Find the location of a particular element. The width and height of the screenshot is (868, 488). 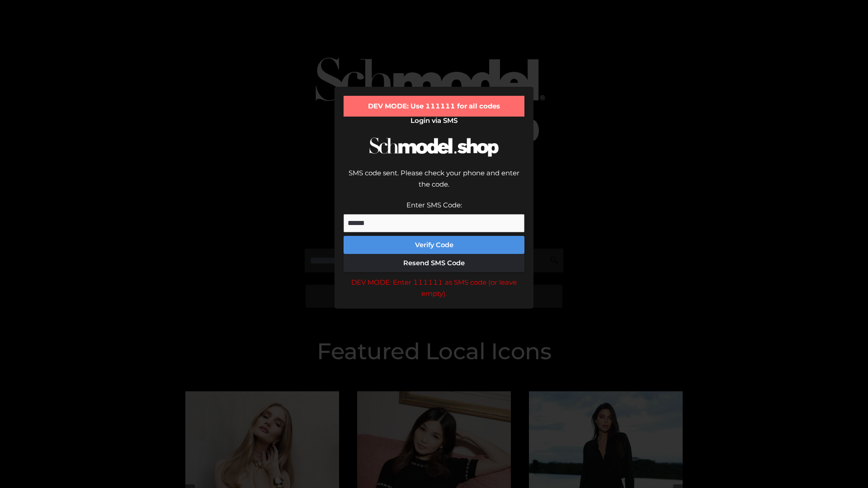

div: DEV MODE: Enter 111111 as SMS code (or leave empty). is located at coordinates (434, 288).